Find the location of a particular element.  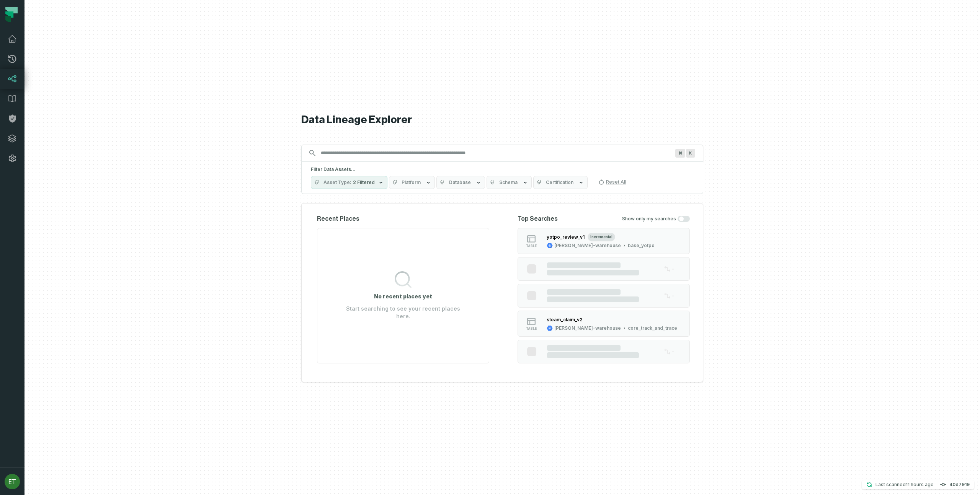

h1: Data Lineage Explorer is located at coordinates (503, 119).